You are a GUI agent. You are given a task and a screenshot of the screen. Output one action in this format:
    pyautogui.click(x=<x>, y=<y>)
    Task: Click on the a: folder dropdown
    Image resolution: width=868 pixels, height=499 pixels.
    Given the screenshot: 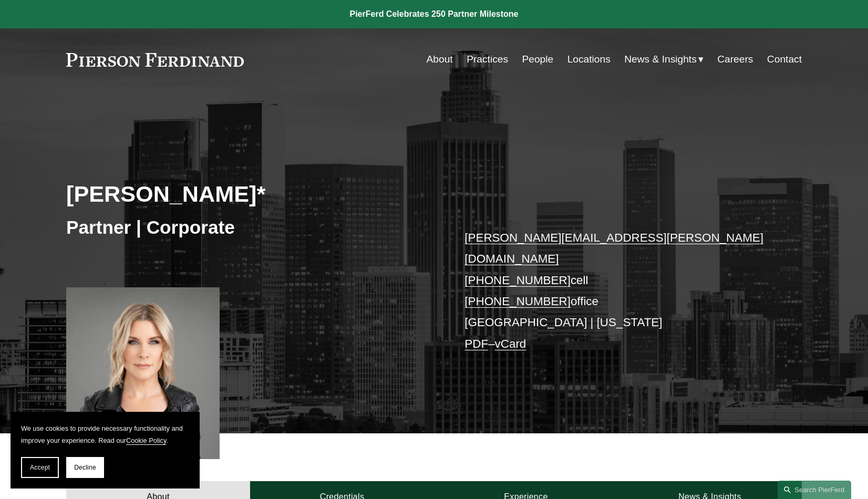 What is the action you would take?
    pyautogui.click(x=663, y=60)
    